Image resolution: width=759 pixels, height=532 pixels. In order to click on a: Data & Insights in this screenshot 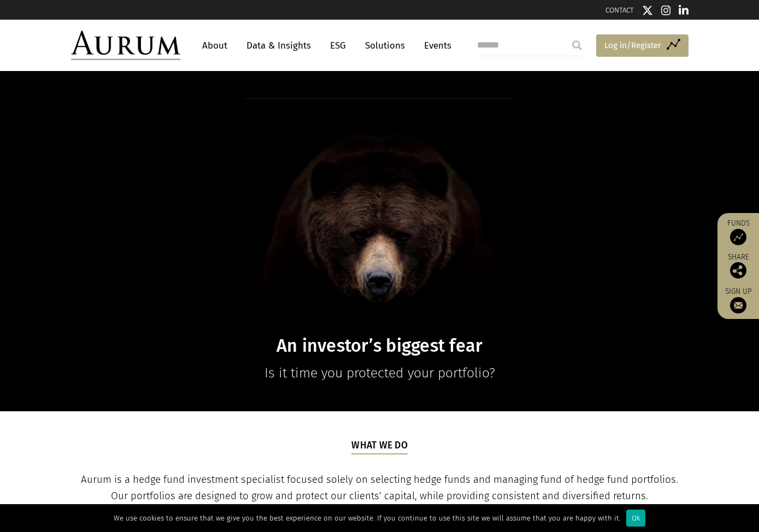, I will do `click(279, 45)`.